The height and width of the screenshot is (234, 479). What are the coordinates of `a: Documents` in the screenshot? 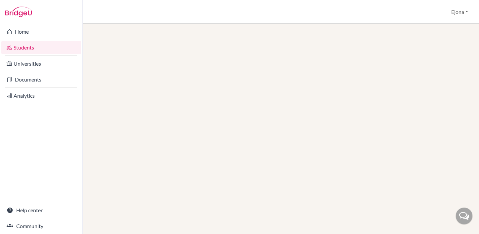 It's located at (41, 80).